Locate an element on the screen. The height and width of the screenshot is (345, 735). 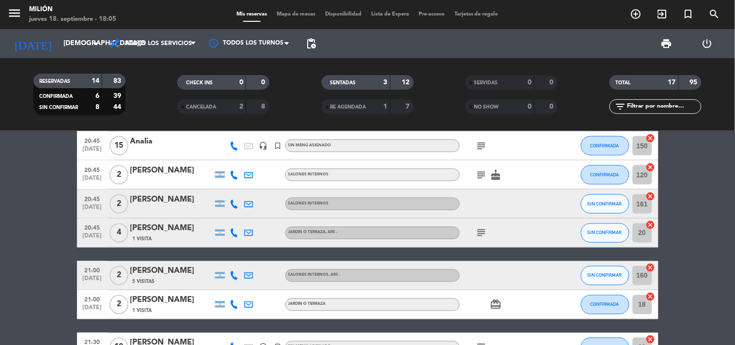
span: 21:00 is located at coordinates (93, 270).